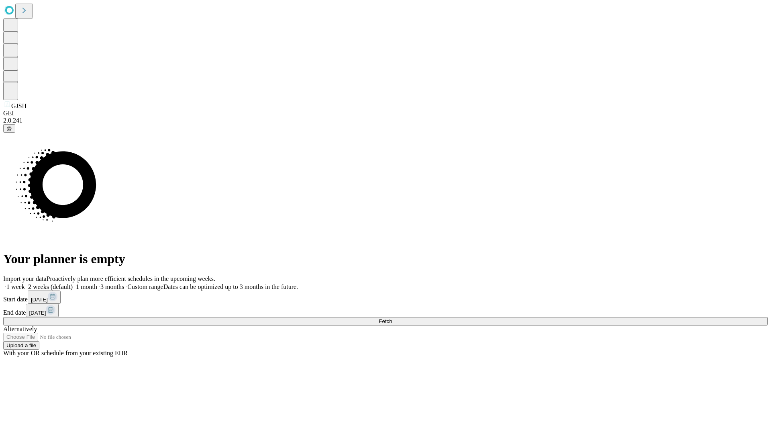 The height and width of the screenshot is (434, 771). Describe the element at coordinates (19, 106) in the screenshot. I see `span: GJSH` at that location.